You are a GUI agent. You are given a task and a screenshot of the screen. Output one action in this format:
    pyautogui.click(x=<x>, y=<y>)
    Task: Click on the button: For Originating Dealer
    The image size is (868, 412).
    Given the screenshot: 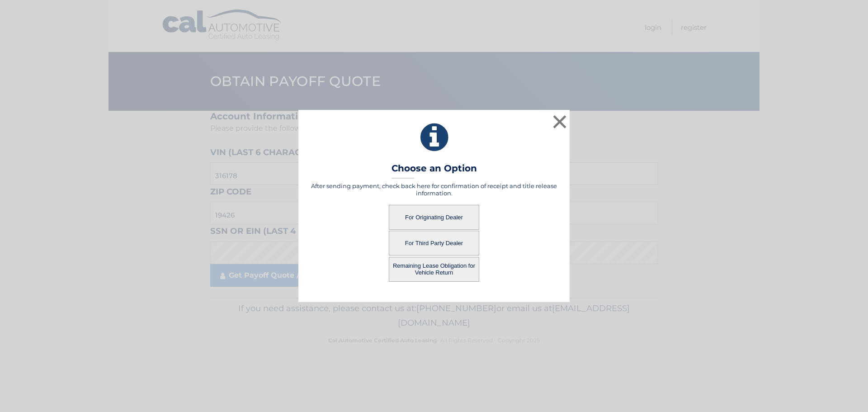 What is the action you would take?
    pyautogui.click(x=434, y=217)
    